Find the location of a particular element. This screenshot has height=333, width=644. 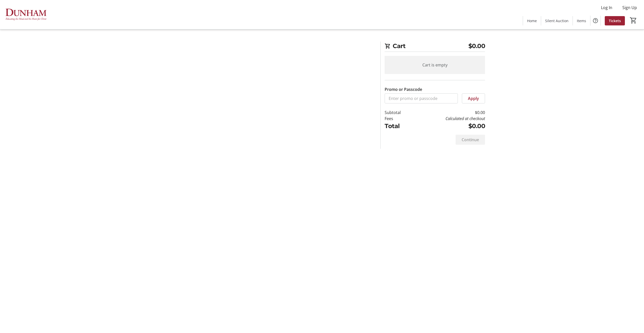

label: Promo or Passcode is located at coordinates (403, 90).